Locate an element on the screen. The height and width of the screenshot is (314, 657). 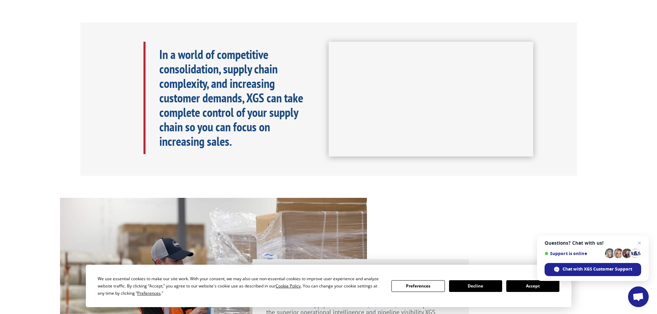
button: Preferences is located at coordinates (418, 286).